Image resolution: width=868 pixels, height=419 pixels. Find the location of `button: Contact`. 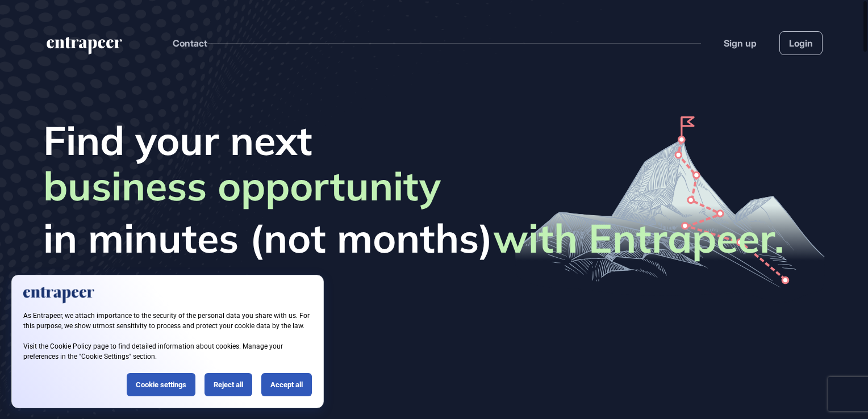

button: Contact is located at coordinates (189, 43).